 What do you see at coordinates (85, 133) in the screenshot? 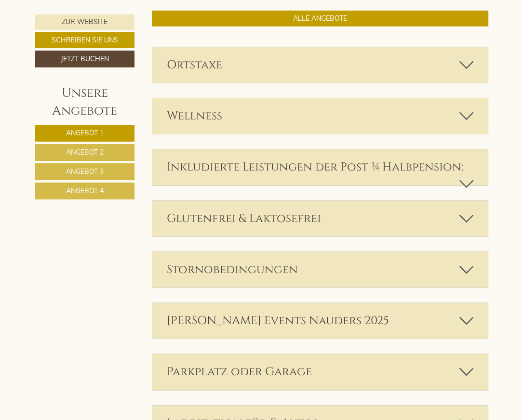
I see `span: Angebot 1` at bounding box center [85, 133].